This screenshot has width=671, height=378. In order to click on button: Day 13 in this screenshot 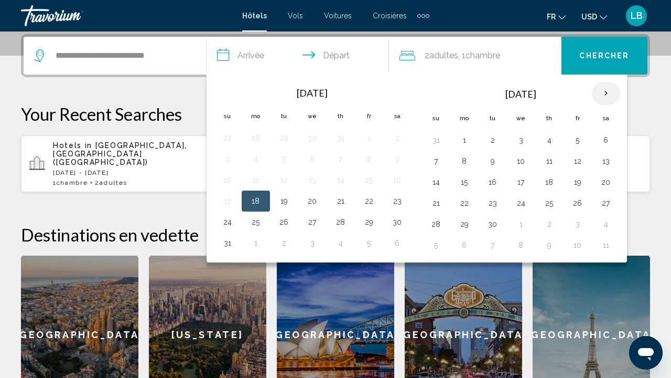, I will do `click(606, 161)`.